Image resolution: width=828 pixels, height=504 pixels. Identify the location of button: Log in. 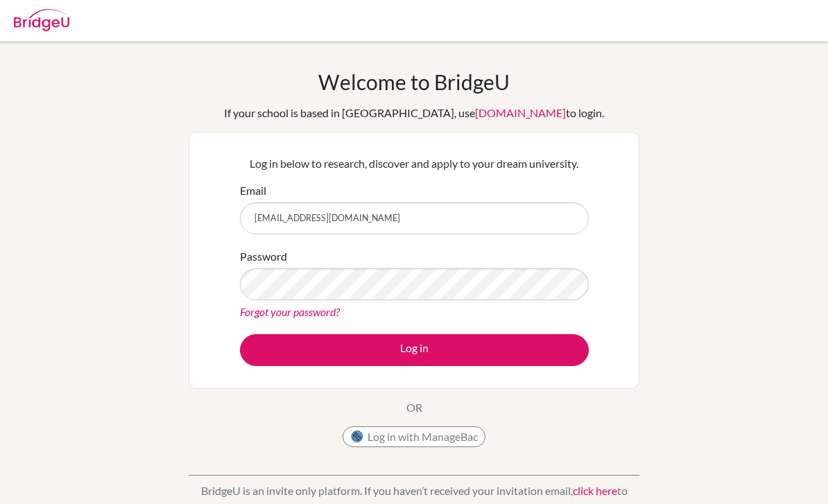
(414, 350).